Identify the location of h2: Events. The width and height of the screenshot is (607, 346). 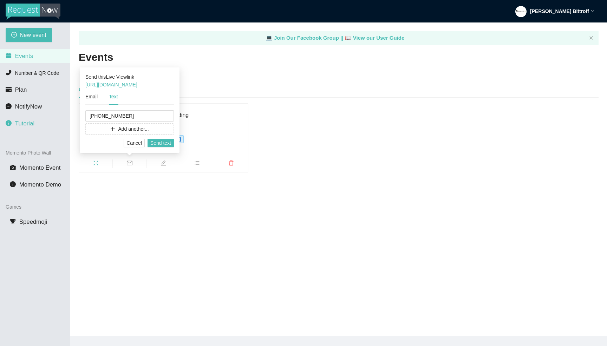
(96, 57).